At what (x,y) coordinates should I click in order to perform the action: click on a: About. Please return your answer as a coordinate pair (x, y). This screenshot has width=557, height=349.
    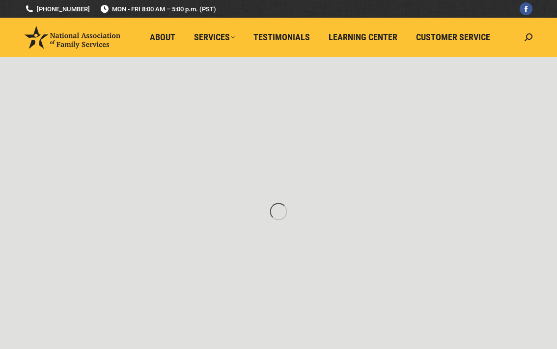
    Looking at the image, I should click on (162, 37).